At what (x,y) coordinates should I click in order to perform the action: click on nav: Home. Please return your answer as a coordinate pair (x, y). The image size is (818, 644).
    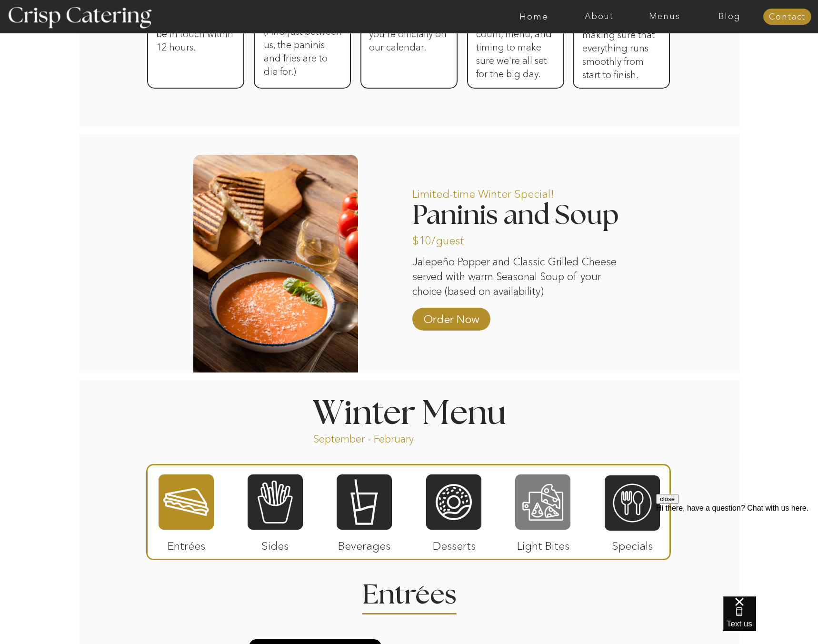
    Looking at the image, I should click on (534, 17).